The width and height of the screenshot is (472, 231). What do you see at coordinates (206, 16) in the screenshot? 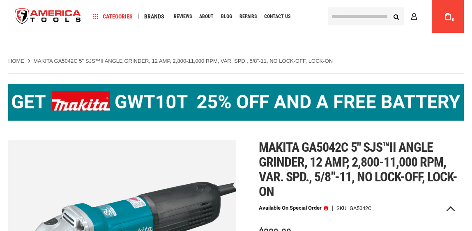
I see `span: About` at bounding box center [206, 16].